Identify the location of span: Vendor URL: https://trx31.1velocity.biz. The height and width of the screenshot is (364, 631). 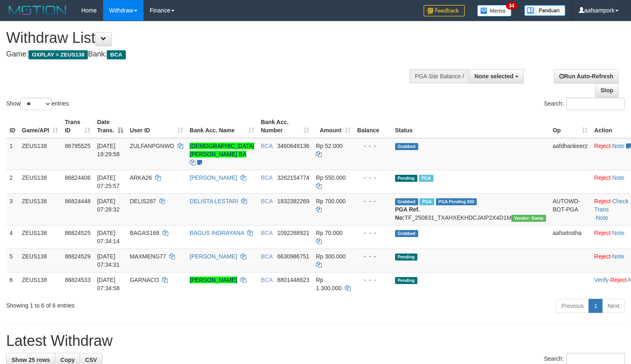
(529, 218).